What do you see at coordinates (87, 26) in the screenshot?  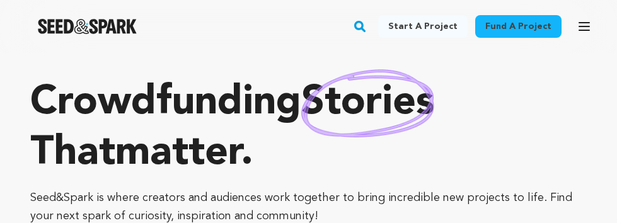 I see `img: Seed&Spark Logo Dark Mode` at bounding box center [87, 26].